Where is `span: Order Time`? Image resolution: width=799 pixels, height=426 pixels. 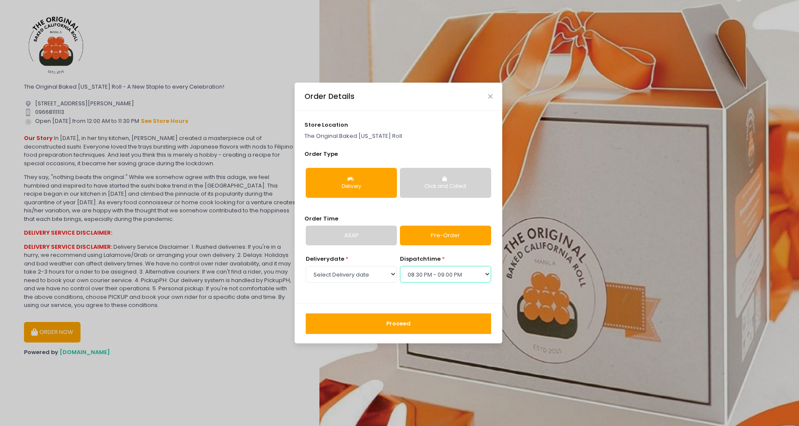 span: Order Time is located at coordinates (321, 218).